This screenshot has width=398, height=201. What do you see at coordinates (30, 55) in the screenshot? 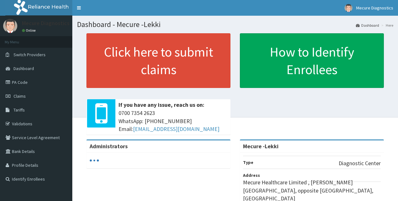
I see `span: Switch Providers` at bounding box center [30, 55].